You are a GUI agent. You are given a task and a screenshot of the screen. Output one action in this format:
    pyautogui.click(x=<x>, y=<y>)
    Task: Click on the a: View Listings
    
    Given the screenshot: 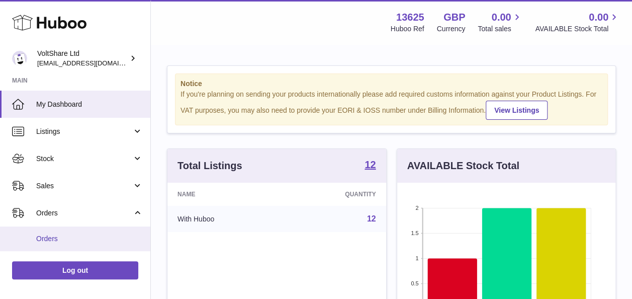 What is the action you would take?
    pyautogui.click(x=517, y=110)
    